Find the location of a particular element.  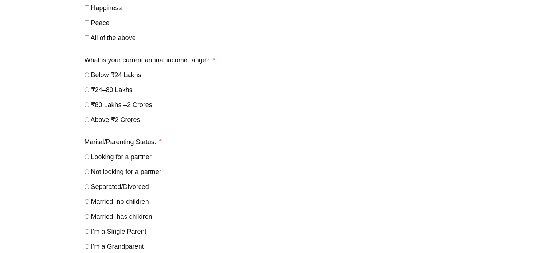

span: Not looking for a partner is located at coordinates (126, 172).